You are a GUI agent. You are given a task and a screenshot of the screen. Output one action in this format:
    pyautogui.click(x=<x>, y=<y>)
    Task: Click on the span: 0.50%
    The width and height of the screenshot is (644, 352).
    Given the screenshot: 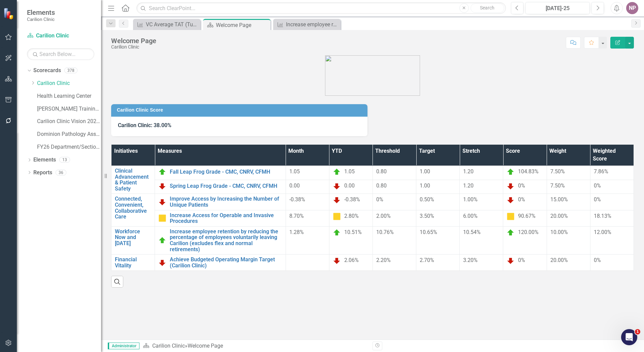 What is the action you would take?
    pyautogui.click(x=427, y=199)
    